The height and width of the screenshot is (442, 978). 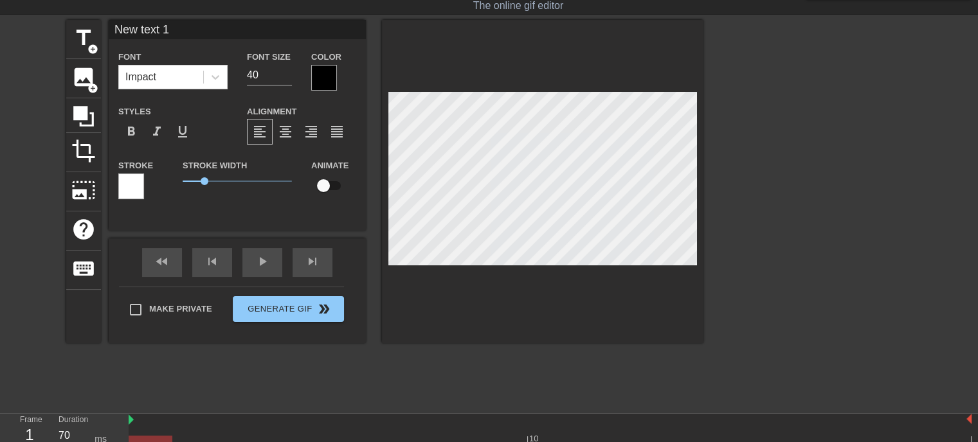 I want to click on span: crop, so click(x=84, y=151).